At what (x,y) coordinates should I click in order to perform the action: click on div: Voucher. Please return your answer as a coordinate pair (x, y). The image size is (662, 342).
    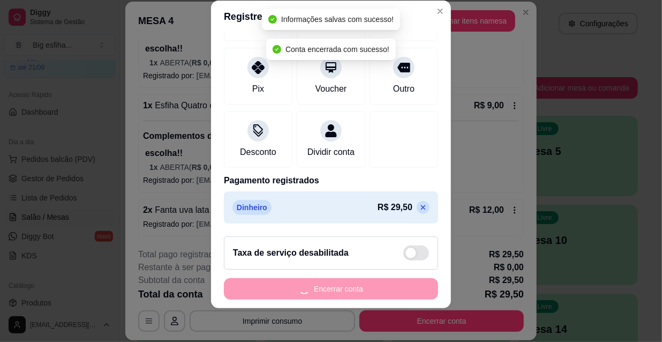
    Looking at the image, I should click on (331, 89).